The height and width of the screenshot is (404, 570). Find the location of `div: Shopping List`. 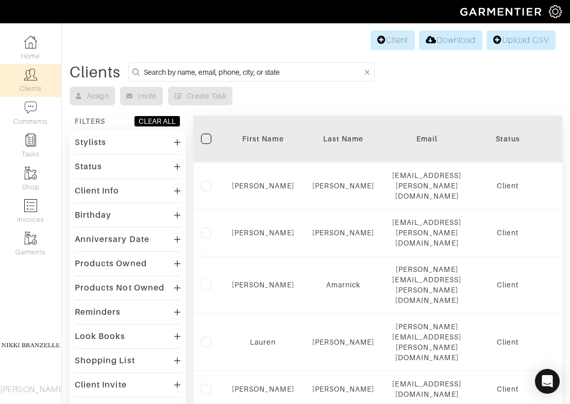

div: Shopping List is located at coordinates (105, 360).